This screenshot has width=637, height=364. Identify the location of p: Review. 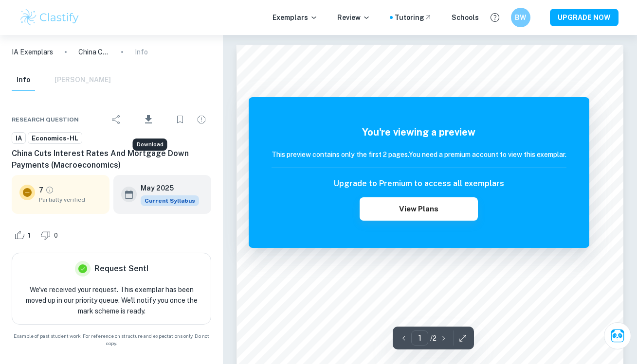
(354, 18).